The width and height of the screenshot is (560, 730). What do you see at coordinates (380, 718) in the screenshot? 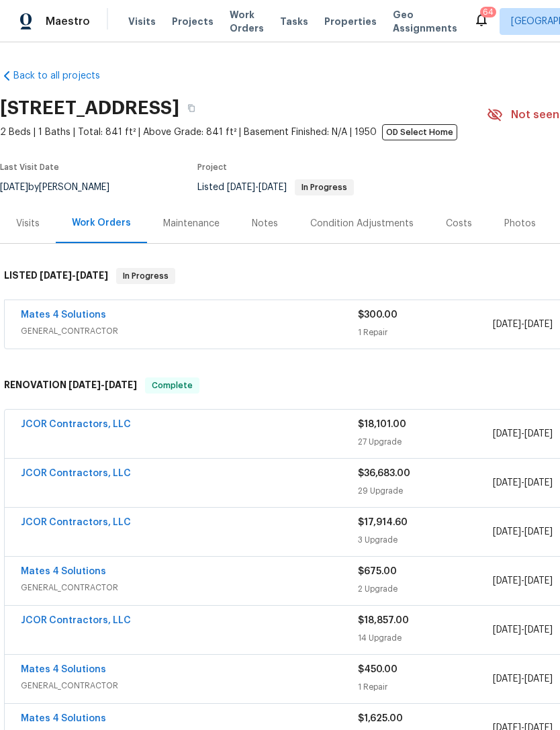
I see `span: $1,625.00` at bounding box center [380, 718].